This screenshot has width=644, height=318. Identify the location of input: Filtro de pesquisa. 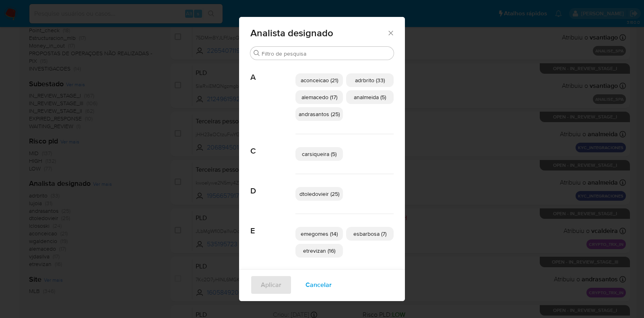
(326, 53).